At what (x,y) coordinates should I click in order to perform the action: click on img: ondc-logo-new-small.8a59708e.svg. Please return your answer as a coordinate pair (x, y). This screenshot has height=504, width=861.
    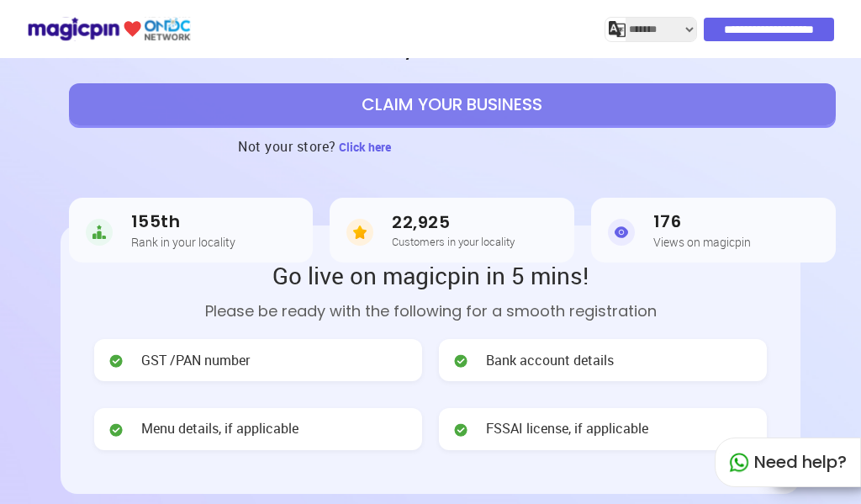
    Looking at the image, I should click on (108, 29).